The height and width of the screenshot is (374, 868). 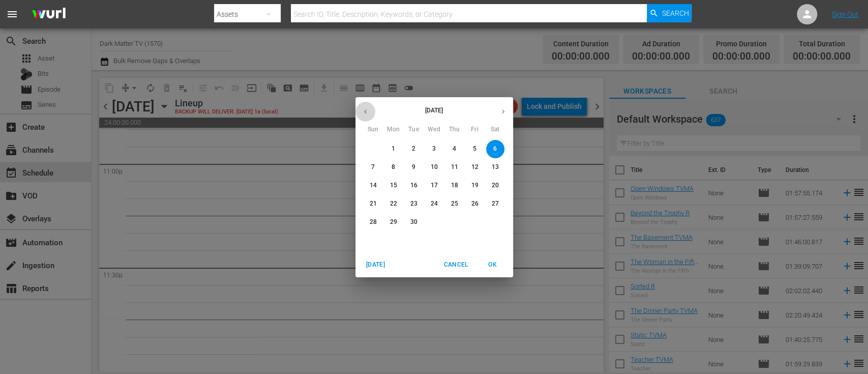 What do you see at coordinates (495, 149) in the screenshot?
I see `p: 6` at bounding box center [495, 149].